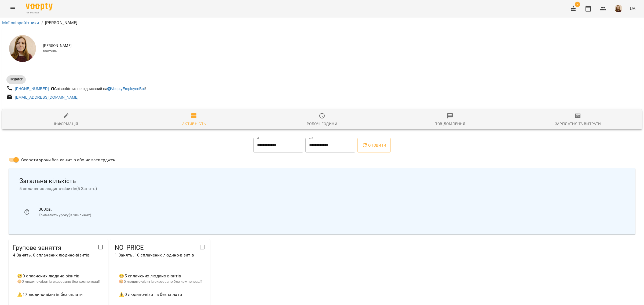 The height and width of the screenshot is (305, 644). What do you see at coordinates (374, 145) in the screenshot?
I see `button: Оновити` at bounding box center [374, 145].